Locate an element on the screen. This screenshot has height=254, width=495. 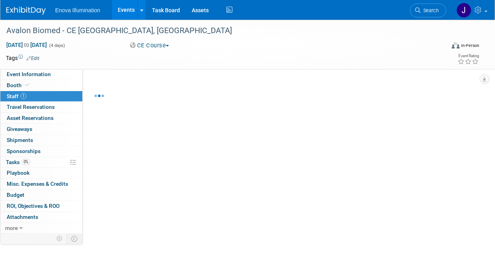
img: Format-Inperson.png is located at coordinates (456, 45).